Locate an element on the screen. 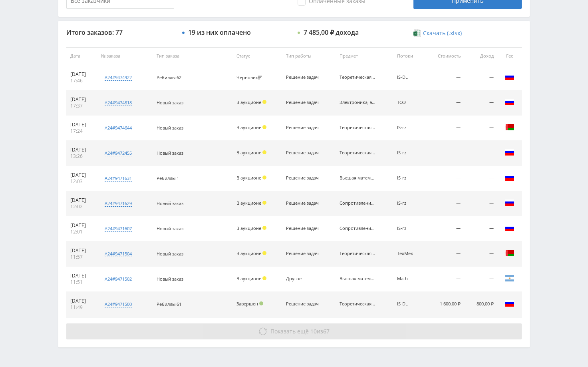 This screenshot has height=367, width=588. div: 12:01 is located at coordinates (81, 232).